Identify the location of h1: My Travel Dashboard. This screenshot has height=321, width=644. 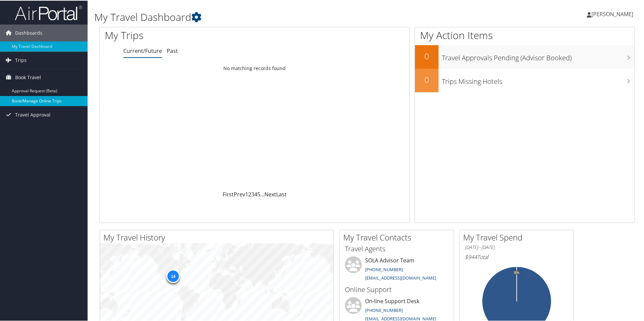
(277, 17).